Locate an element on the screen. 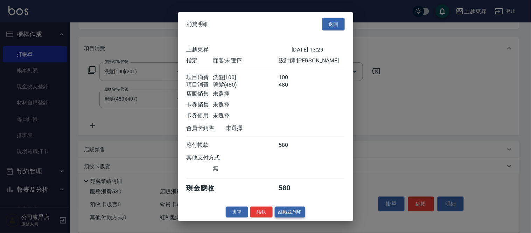 The height and width of the screenshot is (233, 531). div: 無 is located at coordinates (246, 169).